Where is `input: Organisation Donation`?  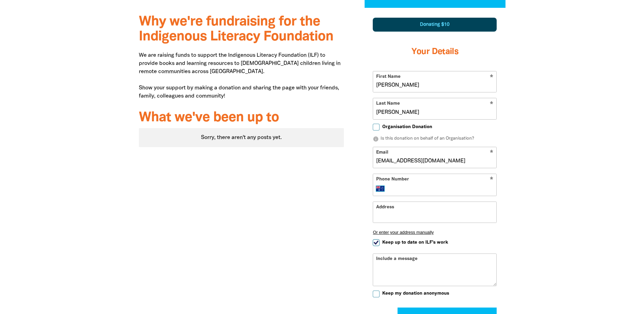 input: Organisation Donation is located at coordinates (376, 127).